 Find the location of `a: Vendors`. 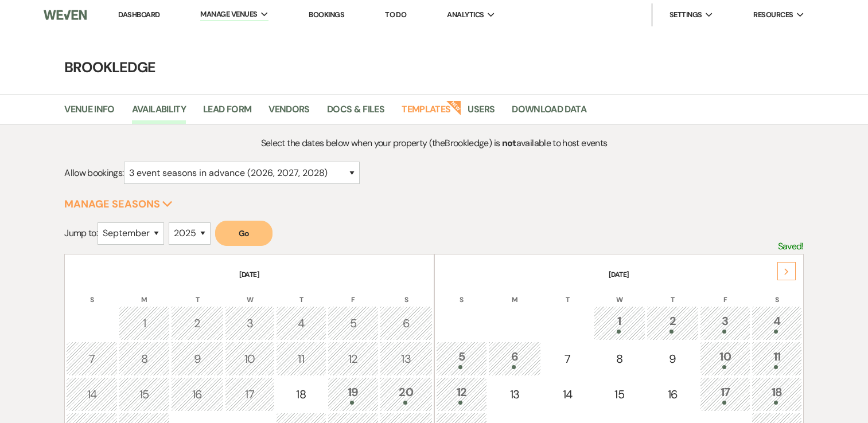

a: Vendors is located at coordinates (289, 113).